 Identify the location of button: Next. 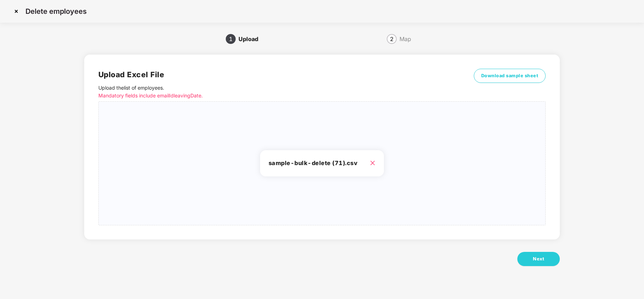
(538, 259).